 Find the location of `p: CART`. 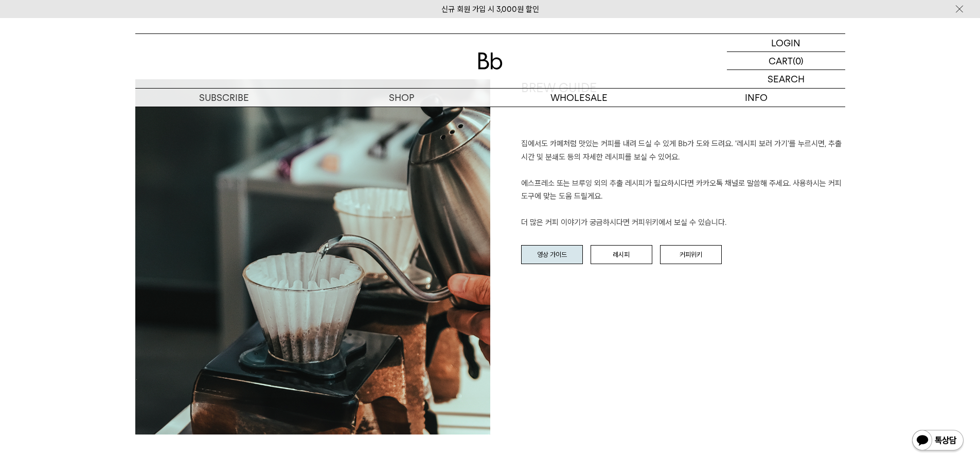

p: CART is located at coordinates (780, 61).